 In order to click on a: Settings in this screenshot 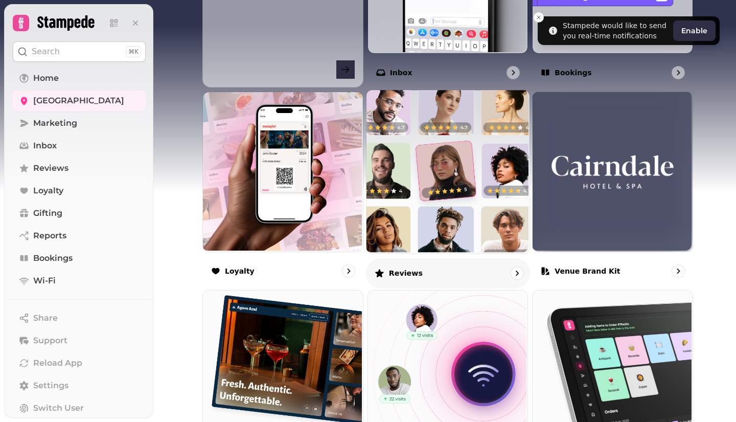, I will do `click(79, 386)`.